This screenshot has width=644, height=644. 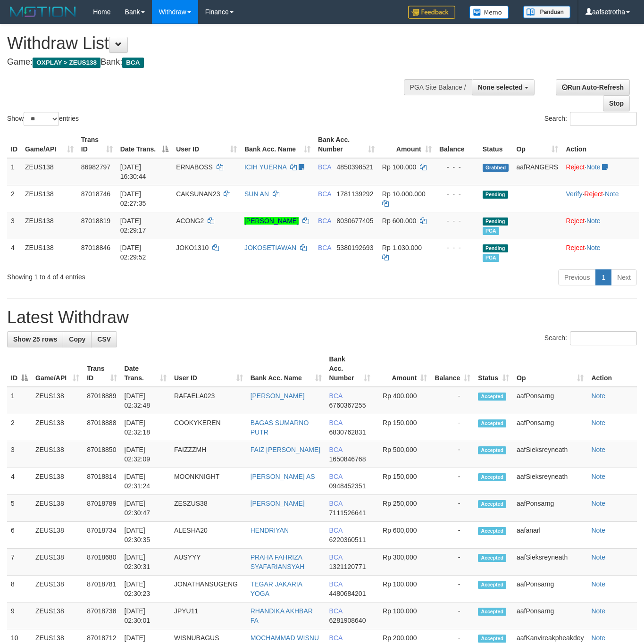 I want to click on span: Grabbed, so click(x=495, y=167).